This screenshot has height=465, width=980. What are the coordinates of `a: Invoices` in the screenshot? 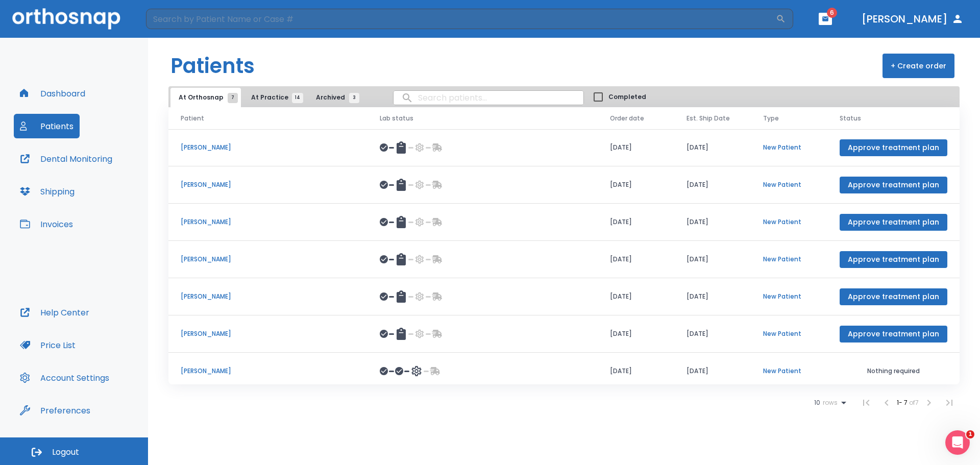 It's located at (46, 224).